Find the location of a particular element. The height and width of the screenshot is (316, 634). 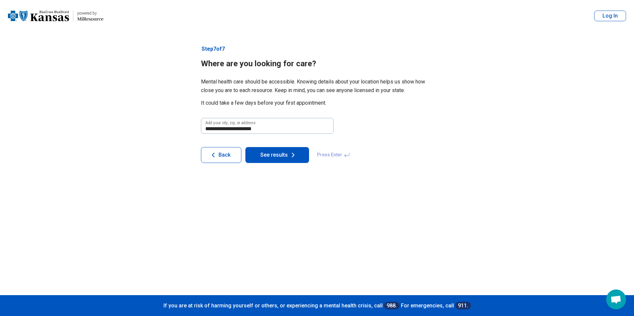

button: Log In is located at coordinates (610, 16).